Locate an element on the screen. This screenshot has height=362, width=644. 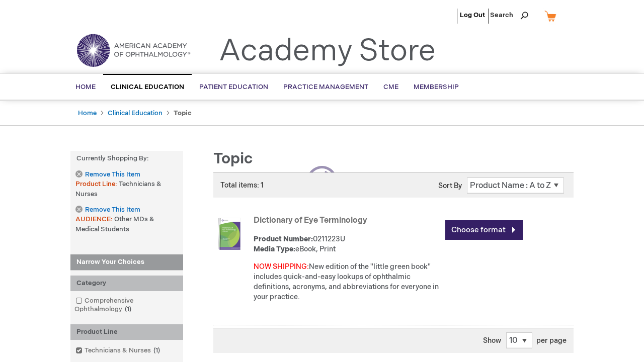
span: Home is located at coordinates (85, 87).